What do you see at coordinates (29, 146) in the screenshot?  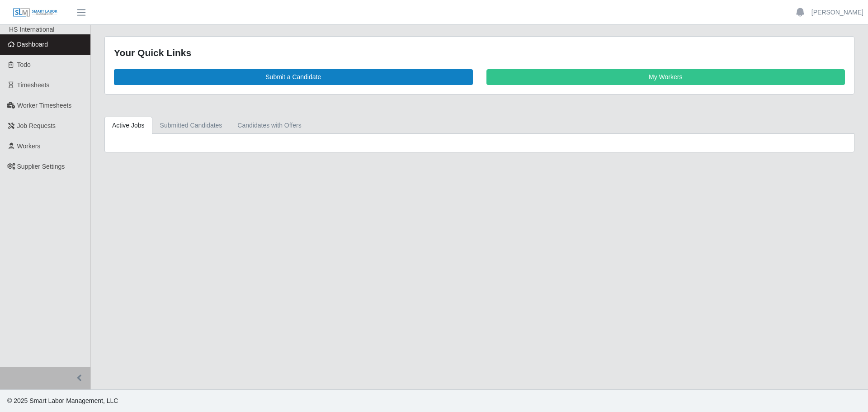 I see `span: Workers` at bounding box center [29, 146].